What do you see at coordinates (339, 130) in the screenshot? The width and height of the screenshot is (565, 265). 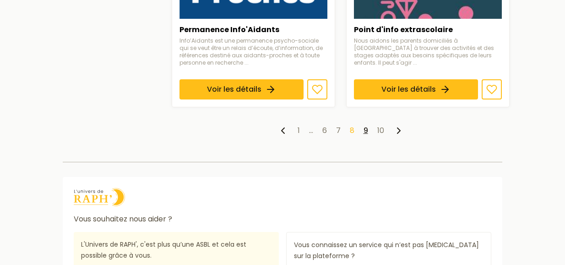 I see `a: 7` at bounding box center [339, 130].